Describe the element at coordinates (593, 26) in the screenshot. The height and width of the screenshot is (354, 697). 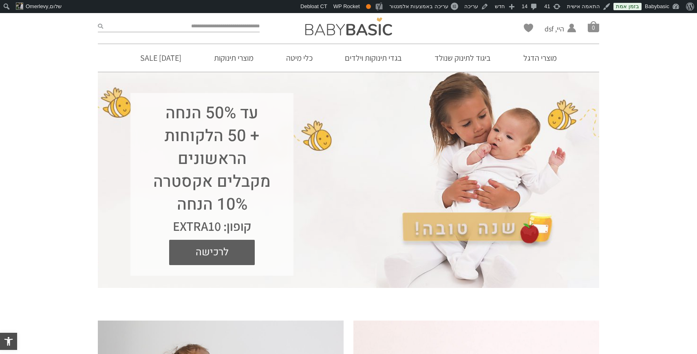
I see `span: סל קניות` at that location.